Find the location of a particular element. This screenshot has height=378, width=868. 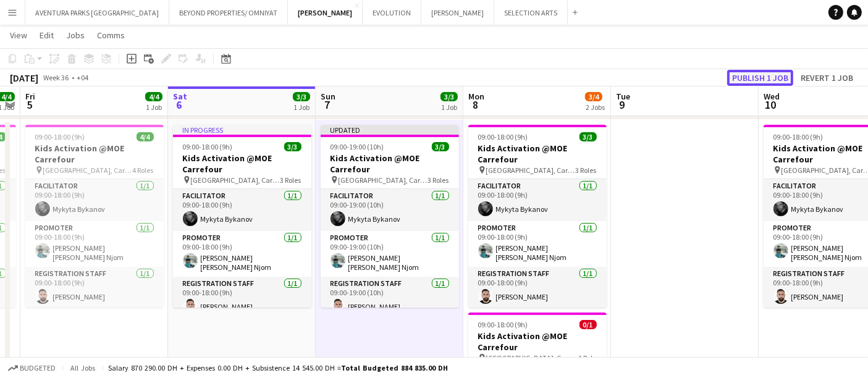

button: BEYOND PROPERTIES/ OMNIYAT is located at coordinates (229, 12).